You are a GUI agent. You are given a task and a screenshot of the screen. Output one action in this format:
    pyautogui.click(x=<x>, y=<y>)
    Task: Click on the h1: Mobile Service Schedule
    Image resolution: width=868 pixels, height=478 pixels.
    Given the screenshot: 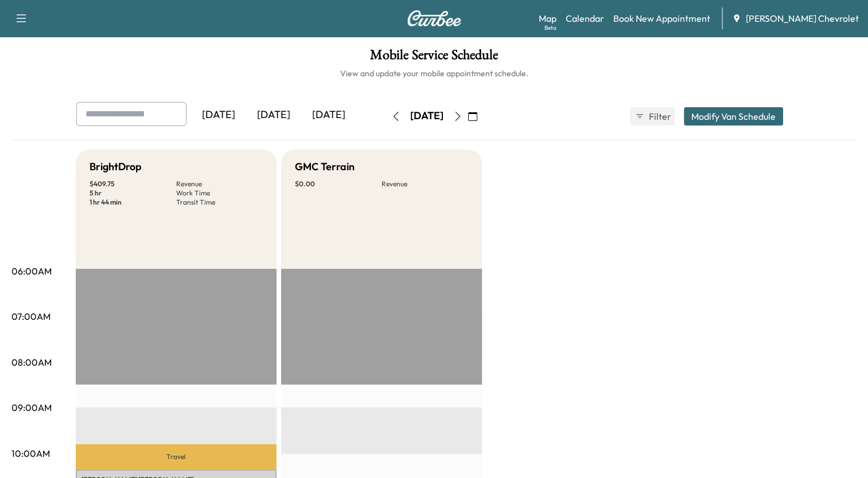 What is the action you would take?
    pyautogui.click(x=434, y=58)
    